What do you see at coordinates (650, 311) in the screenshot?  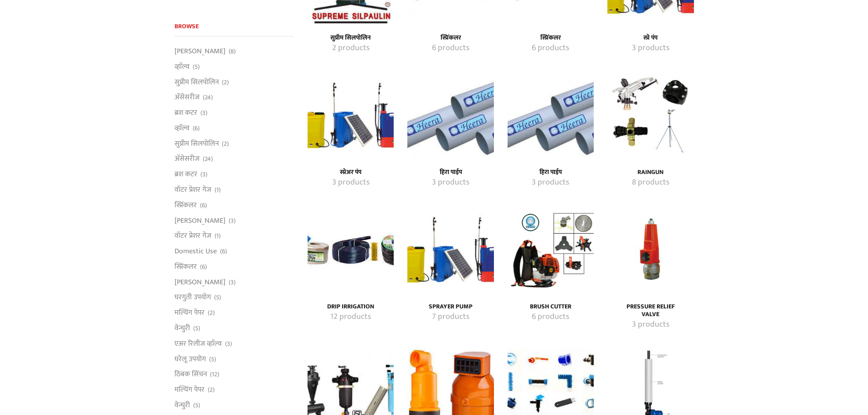 I see `h4: Pressure Relief Valve` at bounding box center [650, 311].